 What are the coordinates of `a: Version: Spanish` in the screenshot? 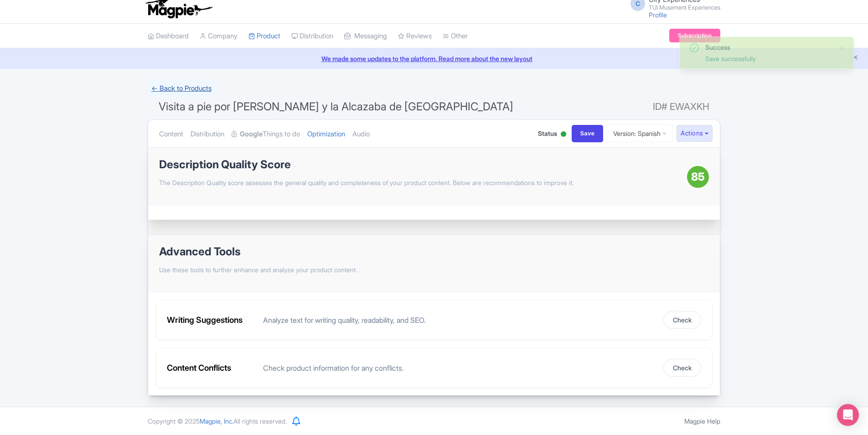 It's located at (640, 133).